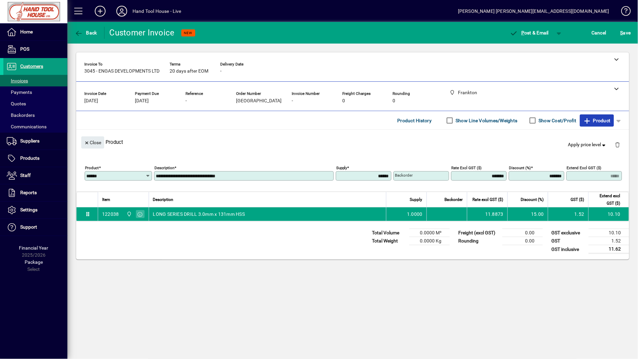 Image resolution: width=638 pixels, height=359 pixels. I want to click on td: Freight (excl GST), so click(479, 233).